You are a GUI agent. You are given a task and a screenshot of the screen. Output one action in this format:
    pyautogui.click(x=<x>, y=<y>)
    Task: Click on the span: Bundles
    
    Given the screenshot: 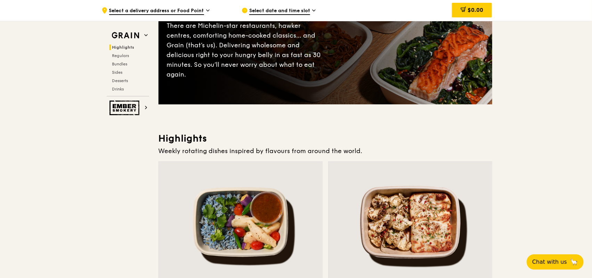 What is the action you would take?
    pyautogui.click(x=120, y=64)
    